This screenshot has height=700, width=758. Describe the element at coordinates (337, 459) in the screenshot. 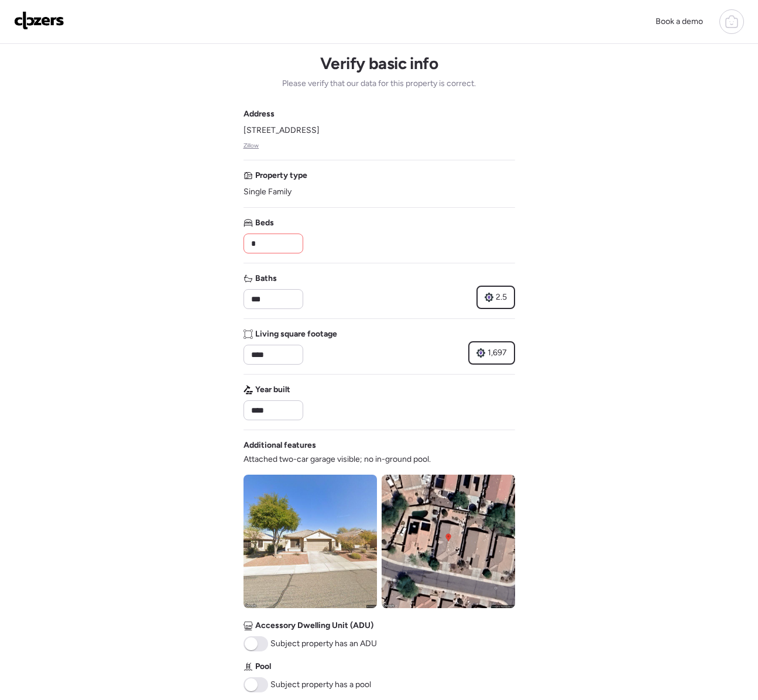

I see `span: Attached two-car garage visible; no in-ground pool.` at that location.